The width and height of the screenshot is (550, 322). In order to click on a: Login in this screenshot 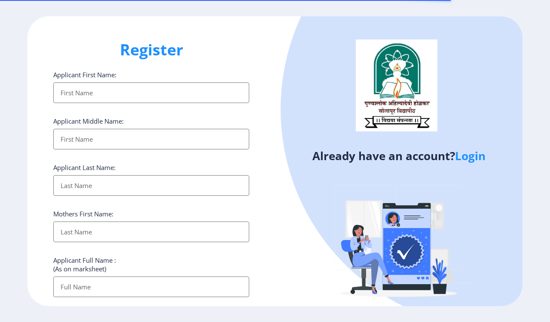, I will do `click(470, 156)`.